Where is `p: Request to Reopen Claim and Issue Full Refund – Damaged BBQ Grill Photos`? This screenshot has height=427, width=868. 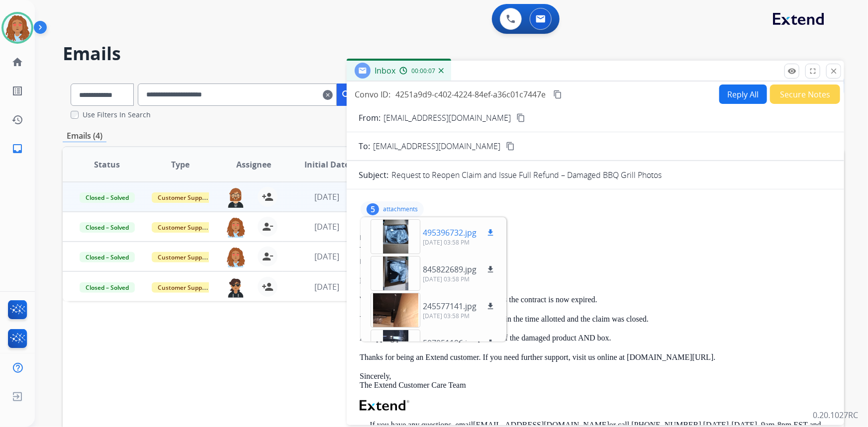 p: Request to Reopen Claim and Issue Full Refund – Damaged BBQ Grill Photos is located at coordinates (526, 175).